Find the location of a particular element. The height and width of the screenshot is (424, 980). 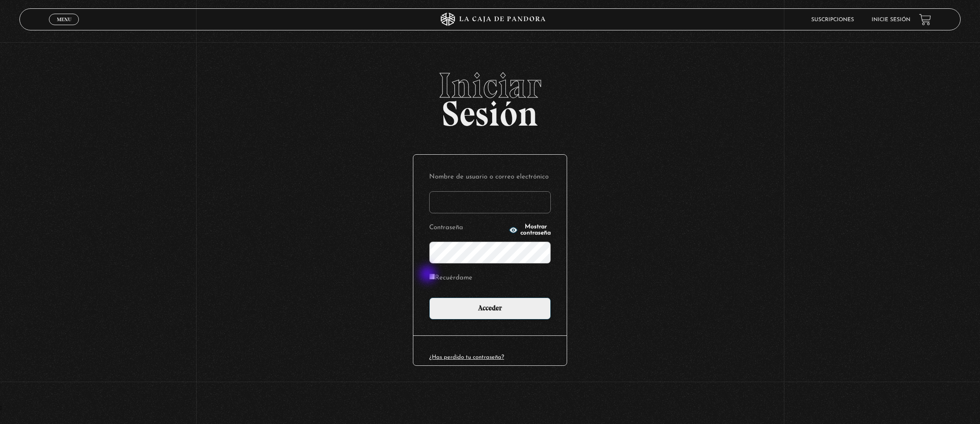

input: Acceder is located at coordinates (490, 308).